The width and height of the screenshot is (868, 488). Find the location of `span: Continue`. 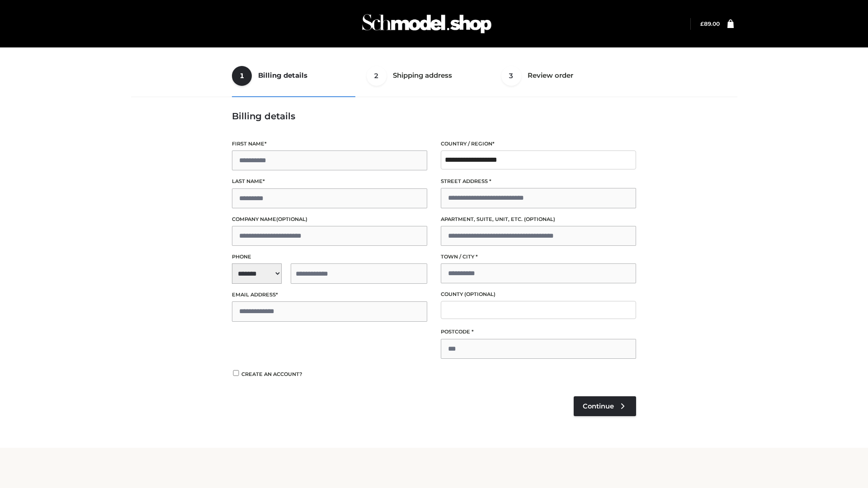

span: Continue is located at coordinates (598, 406).